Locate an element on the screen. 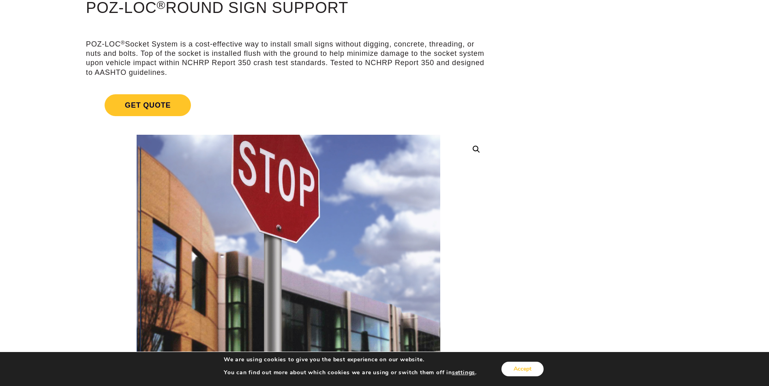  a: Get Quote is located at coordinates (288, 105).